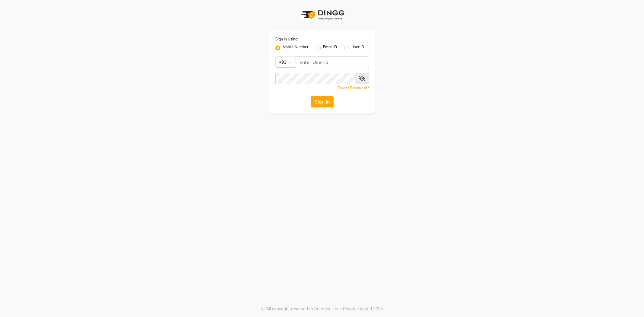 The image size is (644, 317). Describe the element at coordinates (353, 88) in the screenshot. I see `a: Forgot Password?` at that location.